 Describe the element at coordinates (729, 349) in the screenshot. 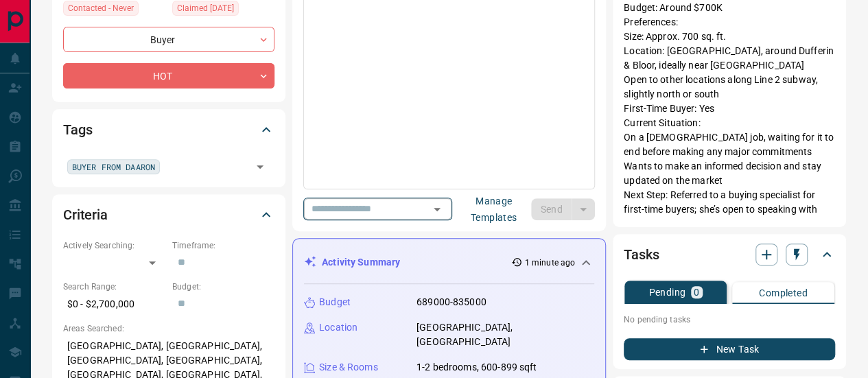

I see `button: New Task` at that location.